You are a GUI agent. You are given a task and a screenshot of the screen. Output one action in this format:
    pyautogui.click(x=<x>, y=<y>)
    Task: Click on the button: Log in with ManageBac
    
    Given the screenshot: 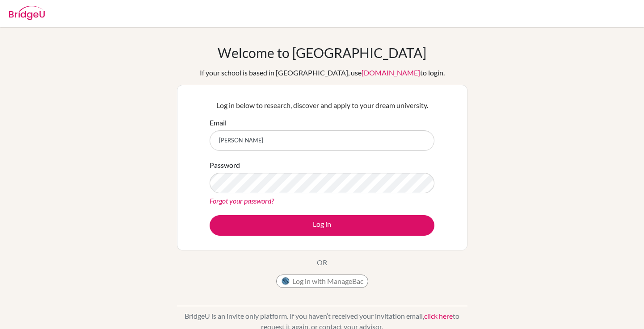 What is the action you would take?
    pyautogui.click(x=322, y=282)
    